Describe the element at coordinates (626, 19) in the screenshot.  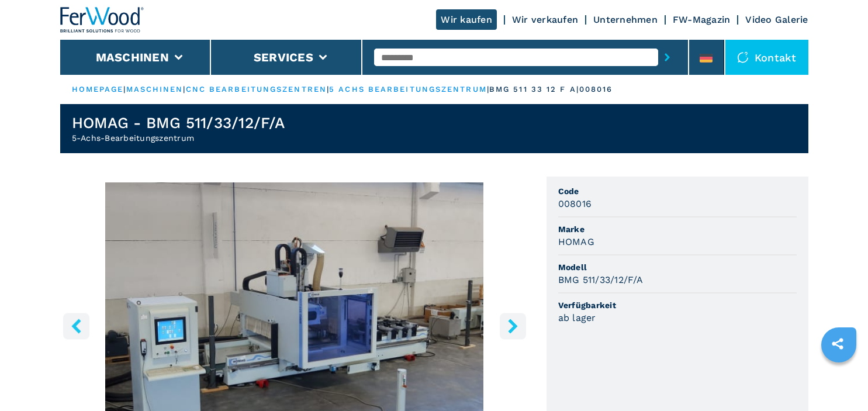
I see `a: Unternehmen` at that location.